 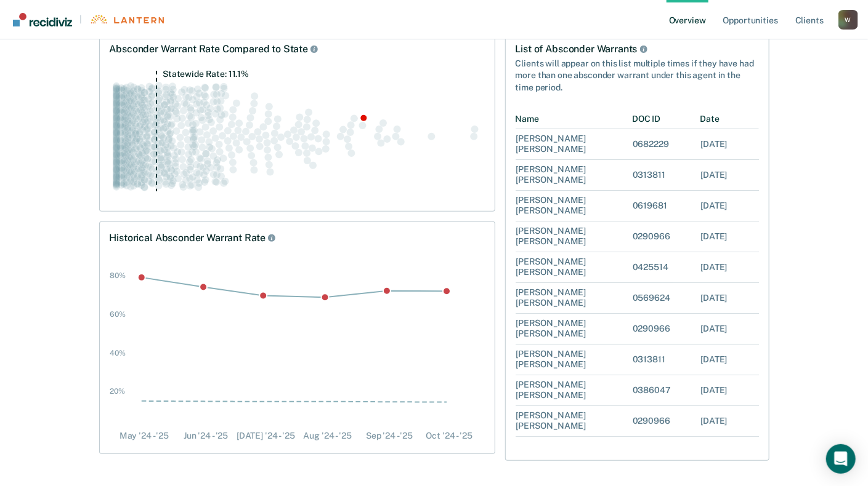 What do you see at coordinates (650, 145) in the screenshot?
I see `div: 0682229` at bounding box center [650, 145].